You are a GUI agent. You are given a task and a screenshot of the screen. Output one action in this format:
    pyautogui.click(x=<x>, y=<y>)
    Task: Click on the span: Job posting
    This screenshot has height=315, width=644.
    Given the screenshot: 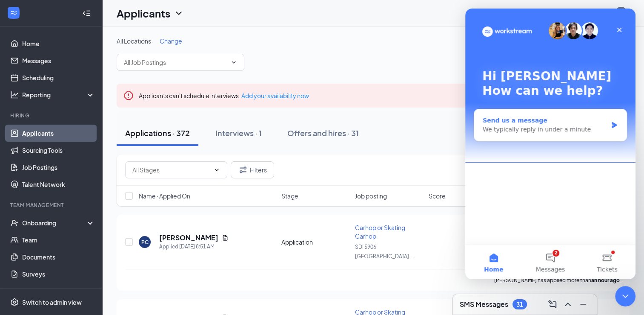 What is the action you would take?
    pyautogui.click(x=371, y=196)
    